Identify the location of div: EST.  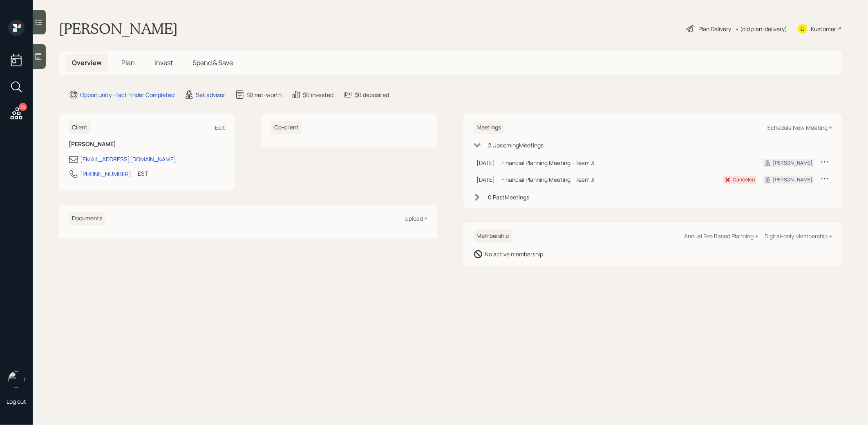
(142, 173).